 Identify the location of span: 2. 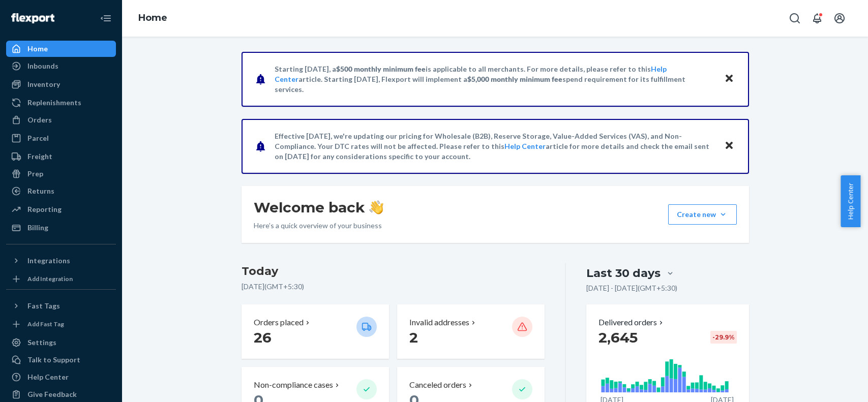
(413, 337).